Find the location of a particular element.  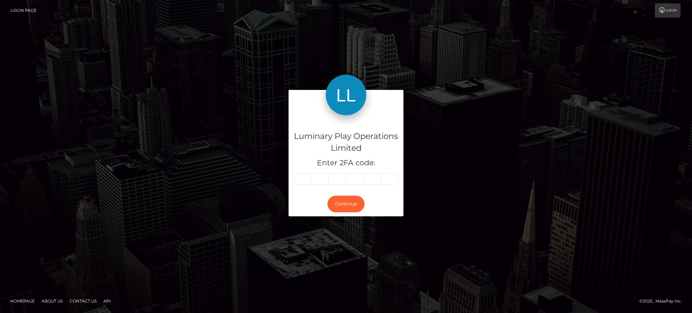

a: Homepage is located at coordinates (22, 301).